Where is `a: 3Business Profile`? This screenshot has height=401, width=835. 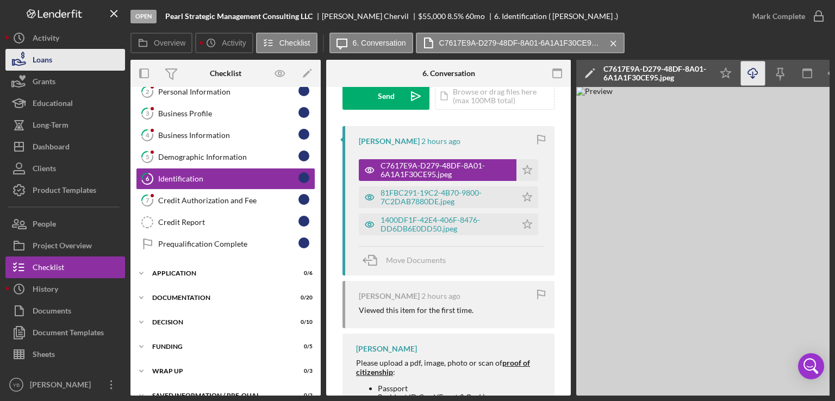
a: 3Business Profile is located at coordinates (225, 114).